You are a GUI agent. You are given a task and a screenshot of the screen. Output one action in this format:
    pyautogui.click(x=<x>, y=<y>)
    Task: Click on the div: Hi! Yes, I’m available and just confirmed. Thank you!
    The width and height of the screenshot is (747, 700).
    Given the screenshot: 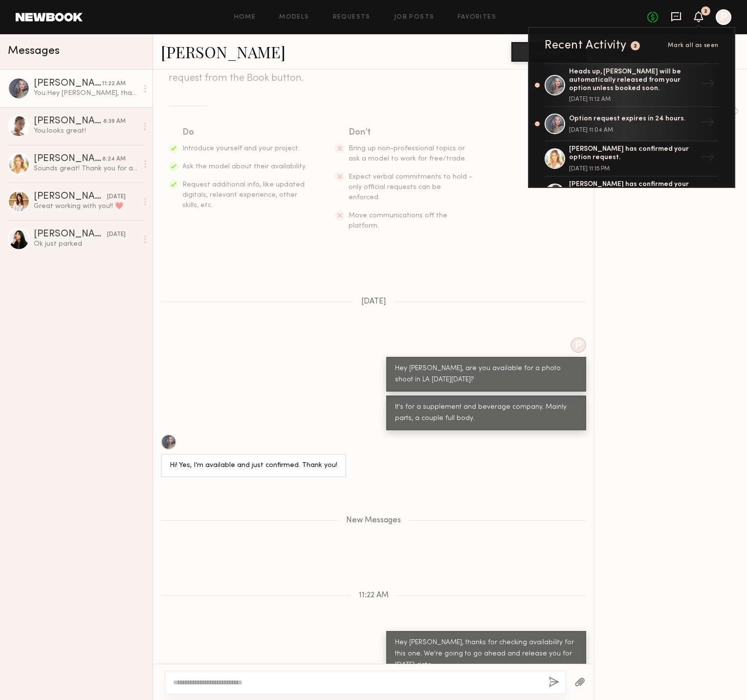 What is the action you would take?
    pyautogui.click(x=254, y=466)
    